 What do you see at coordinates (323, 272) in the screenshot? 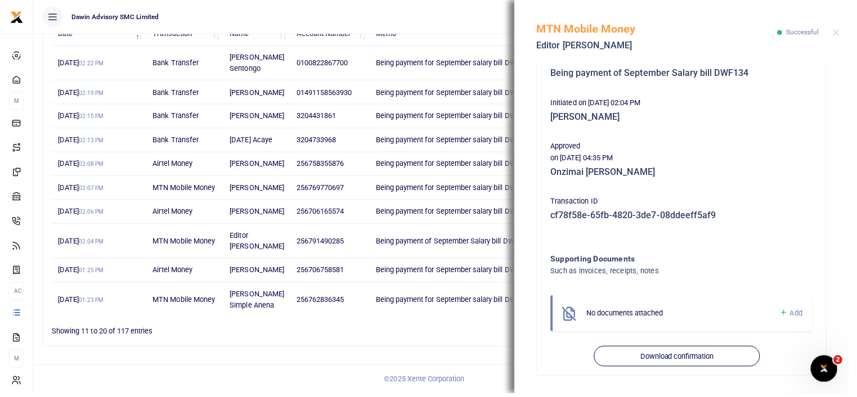
I see `span: 256706758581` at bounding box center [323, 272].